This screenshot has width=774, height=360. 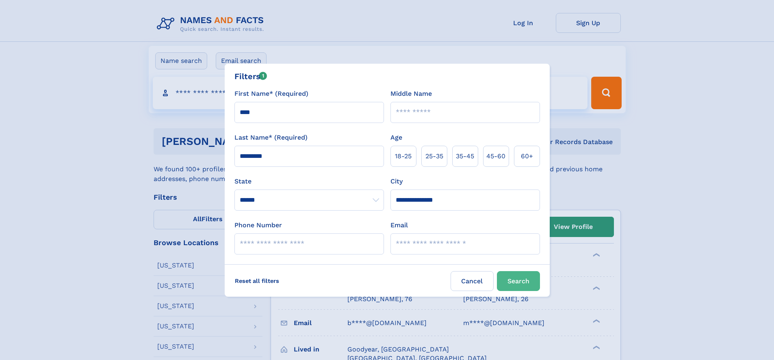 What do you see at coordinates (411, 94) in the screenshot?
I see `label: Middle Name` at bounding box center [411, 94].